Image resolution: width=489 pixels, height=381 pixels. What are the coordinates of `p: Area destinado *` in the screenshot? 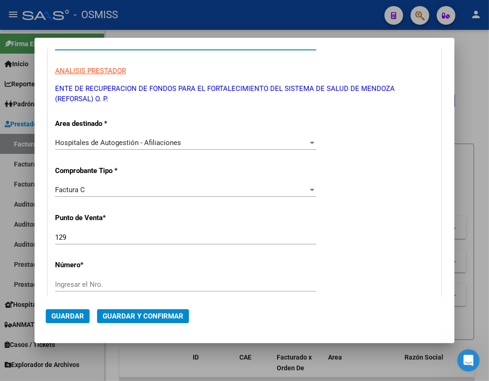 It's located at (112, 124).